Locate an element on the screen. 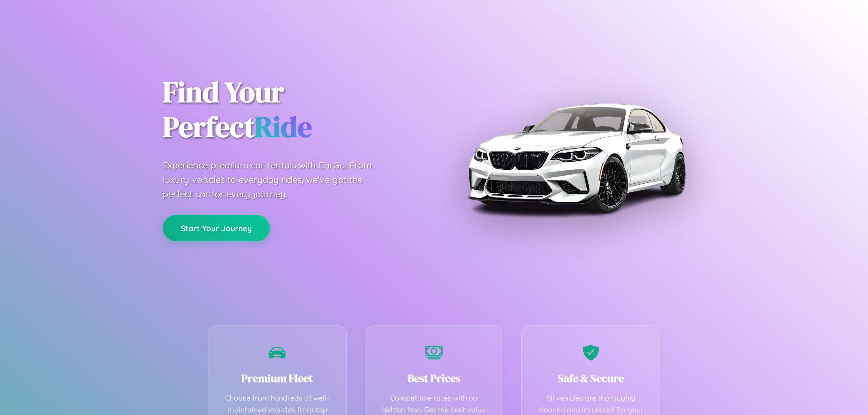 This screenshot has width=868, height=415. h3: Premium Fleet is located at coordinates (277, 378).